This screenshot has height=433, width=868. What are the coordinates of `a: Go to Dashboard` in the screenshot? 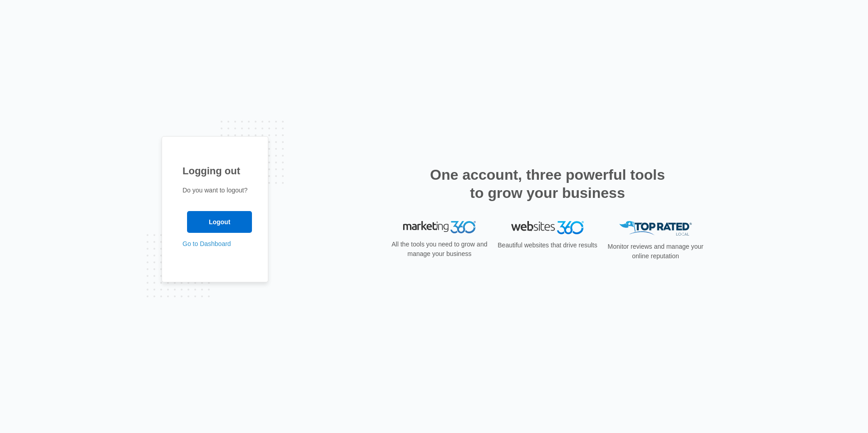 It's located at (207, 244).